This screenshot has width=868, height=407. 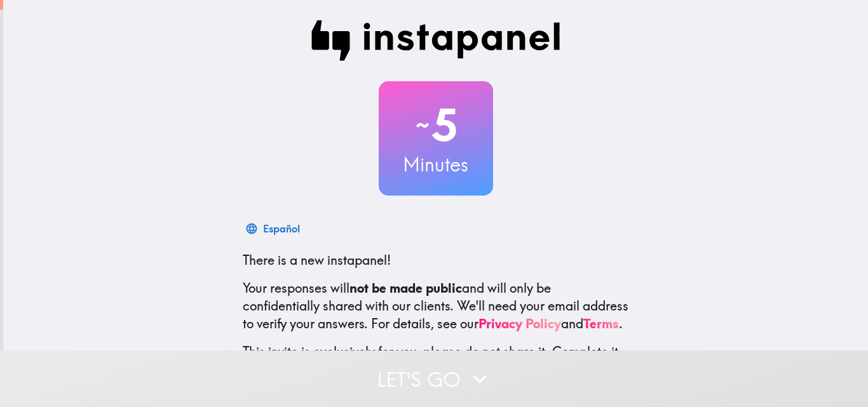 I want to click on div: Español, so click(x=281, y=229).